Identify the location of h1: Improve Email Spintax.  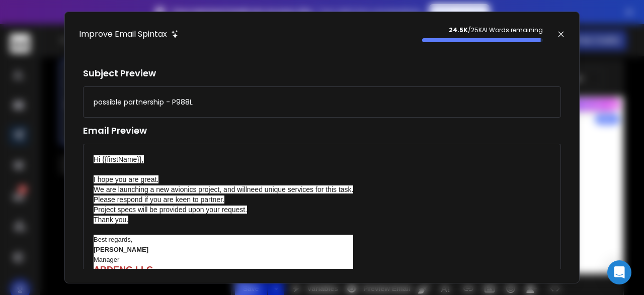
(123, 34).